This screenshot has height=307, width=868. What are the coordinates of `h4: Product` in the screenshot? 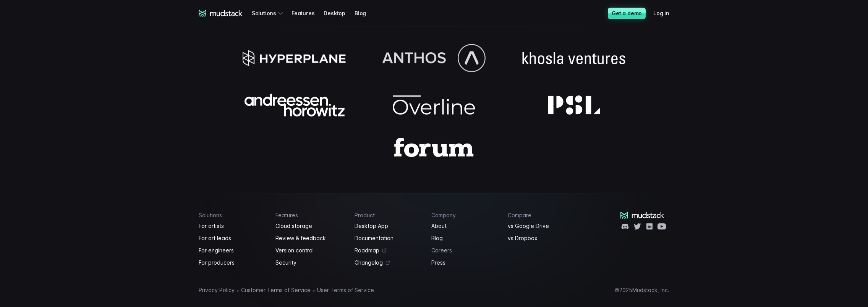 It's located at (388, 215).